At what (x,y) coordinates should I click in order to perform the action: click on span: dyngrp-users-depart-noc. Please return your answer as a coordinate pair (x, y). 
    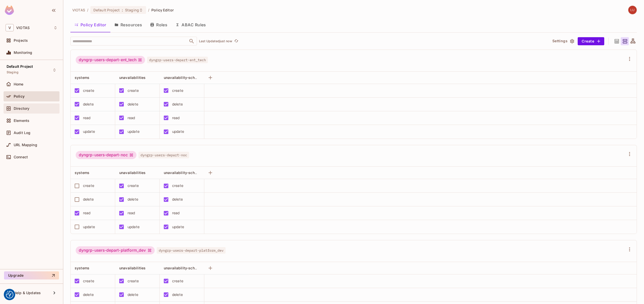
    Looking at the image, I should click on (164, 155).